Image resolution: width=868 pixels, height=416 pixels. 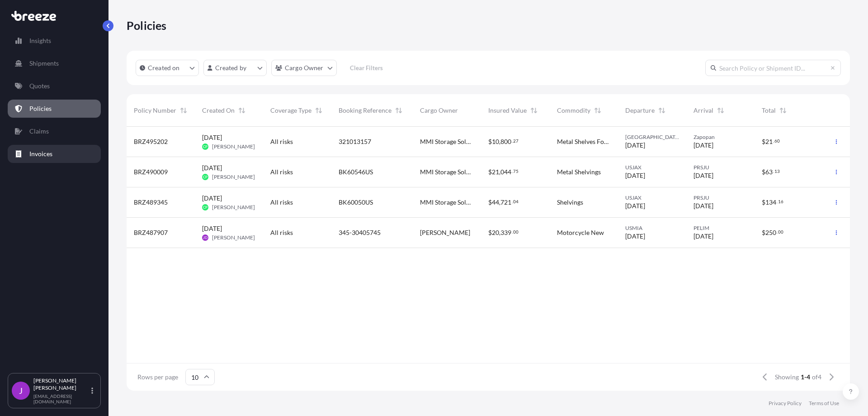 What do you see at coordinates (516, 140) in the screenshot?
I see `span: 27` at bounding box center [516, 140].